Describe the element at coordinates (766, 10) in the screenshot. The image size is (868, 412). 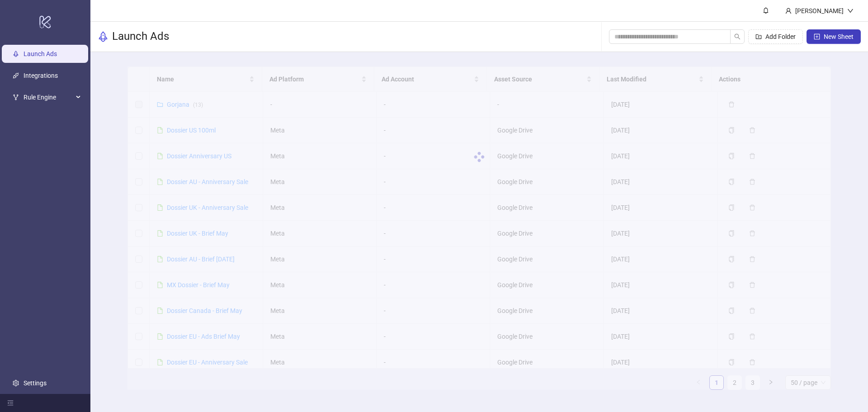
I see `span: bell` at that location.